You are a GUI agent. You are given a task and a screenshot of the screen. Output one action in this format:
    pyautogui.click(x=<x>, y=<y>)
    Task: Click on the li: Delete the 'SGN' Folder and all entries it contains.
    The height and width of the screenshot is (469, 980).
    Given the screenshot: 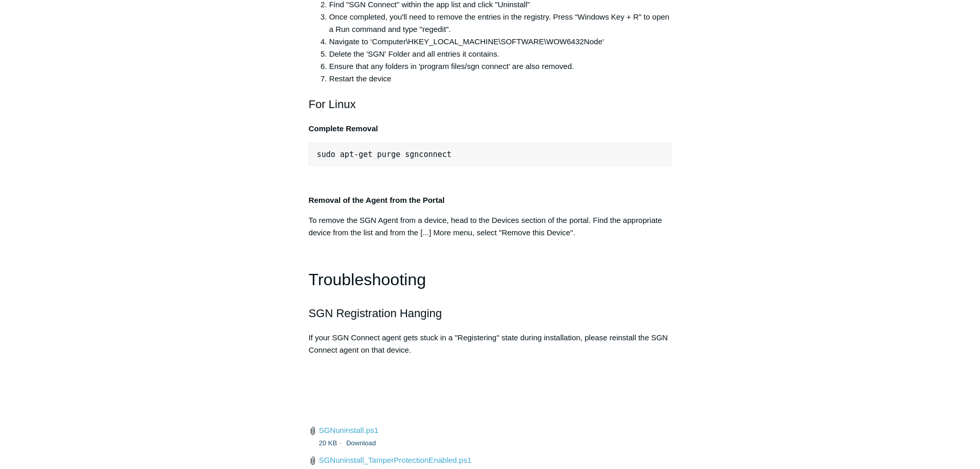 What is the action you would take?
    pyautogui.click(x=501, y=54)
    